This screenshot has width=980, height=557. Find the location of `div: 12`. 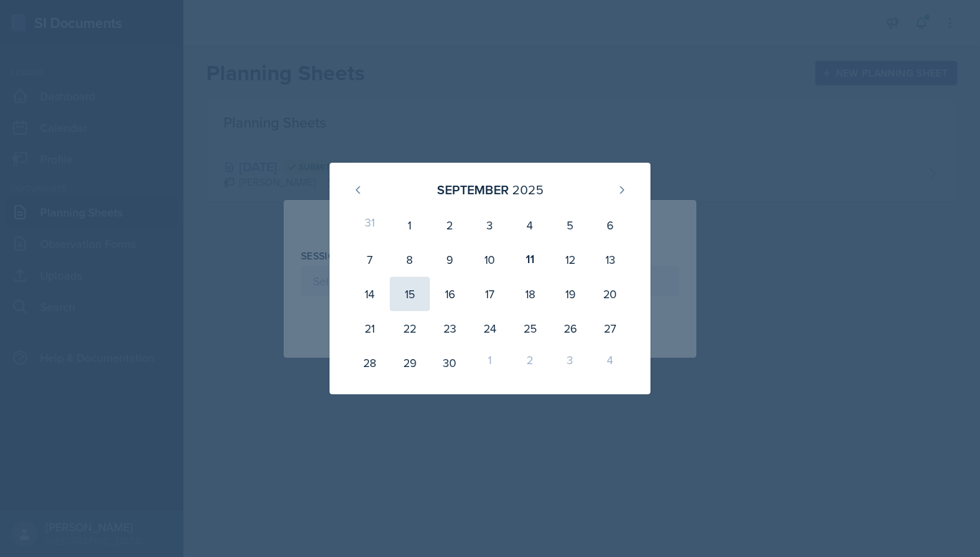

div: 12 is located at coordinates (570, 259).